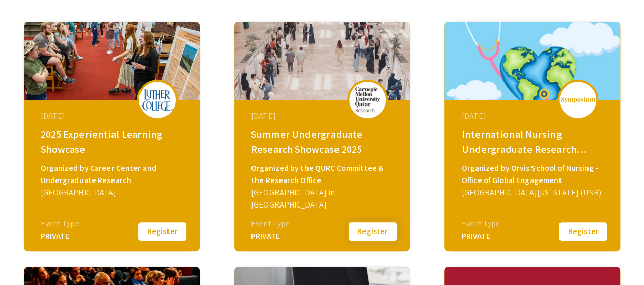 This screenshot has height=285, width=644. What do you see at coordinates (578, 100) in the screenshot?
I see `img: logo_v2.png` at bounding box center [578, 100].